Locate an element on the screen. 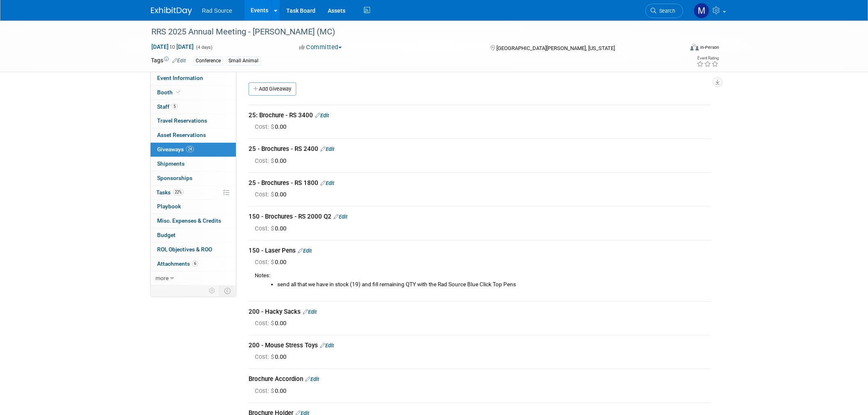 Image resolution: width=868 pixels, height=415 pixels. span: Staff is located at coordinates (167, 107).